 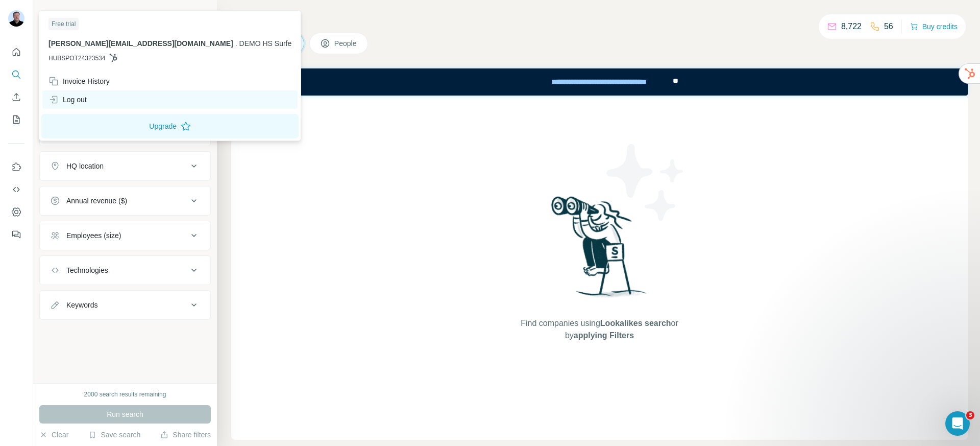 I want to click on span: Find companies using or by, so click(x=600, y=330).